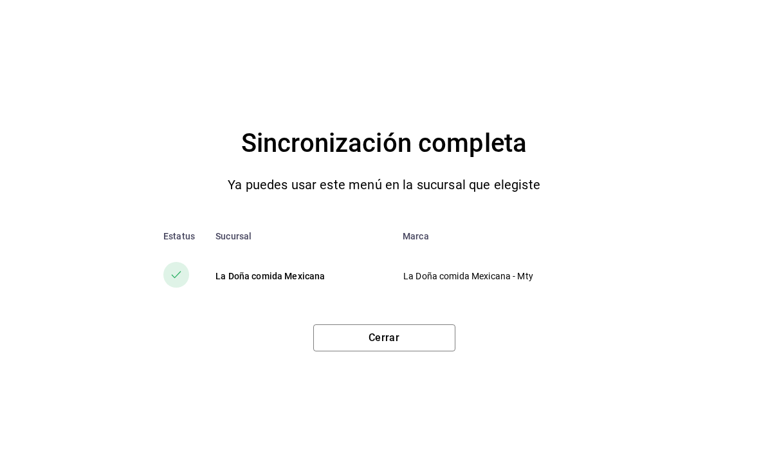 The width and height of the screenshot is (768, 464). Describe the element at coordinates (299, 236) in the screenshot. I see `th: Sucursal` at that location.